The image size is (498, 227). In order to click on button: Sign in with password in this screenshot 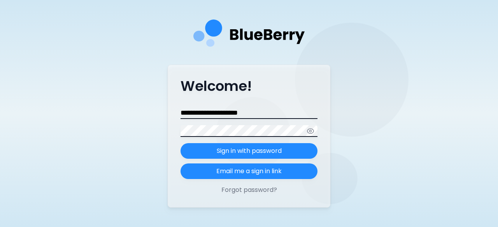, I will do `click(249, 151)`.